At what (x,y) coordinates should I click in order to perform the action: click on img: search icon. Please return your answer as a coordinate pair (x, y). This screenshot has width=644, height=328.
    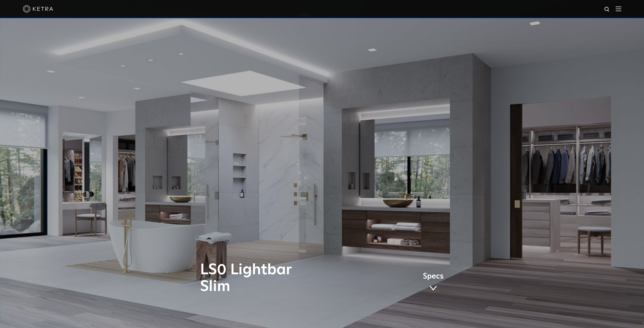
    Looking at the image, I should click on (607, 9).